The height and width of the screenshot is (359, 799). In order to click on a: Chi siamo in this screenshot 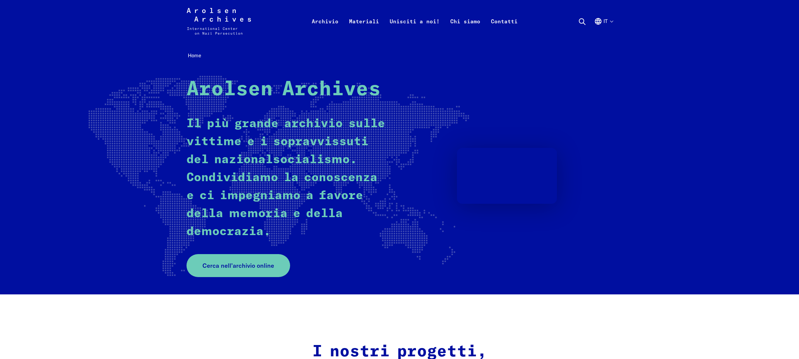, I will do `click(465, 29)`.